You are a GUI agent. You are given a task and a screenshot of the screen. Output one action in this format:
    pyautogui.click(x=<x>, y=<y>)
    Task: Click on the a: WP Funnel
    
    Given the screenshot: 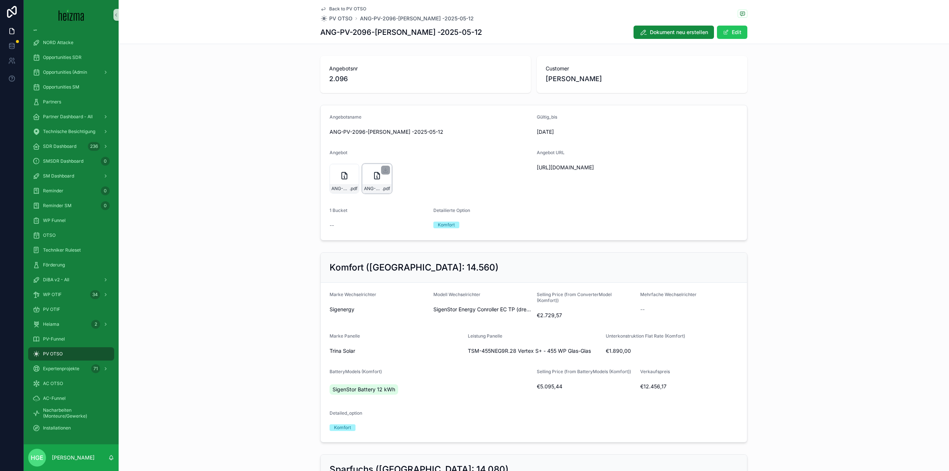 What is the action you would take?
    pyautogui.click(x=71, y=220)
    